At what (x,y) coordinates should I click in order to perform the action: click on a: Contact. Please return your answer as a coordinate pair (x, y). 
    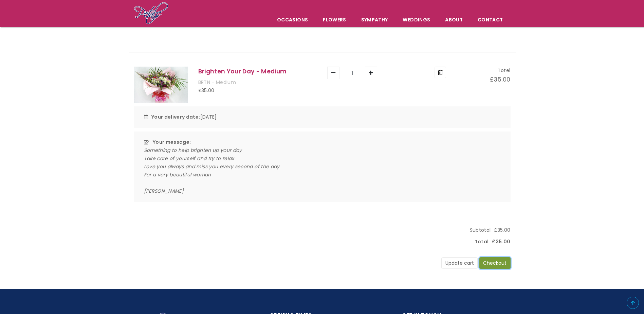
    Looking at the image, I should click on (490, 20).